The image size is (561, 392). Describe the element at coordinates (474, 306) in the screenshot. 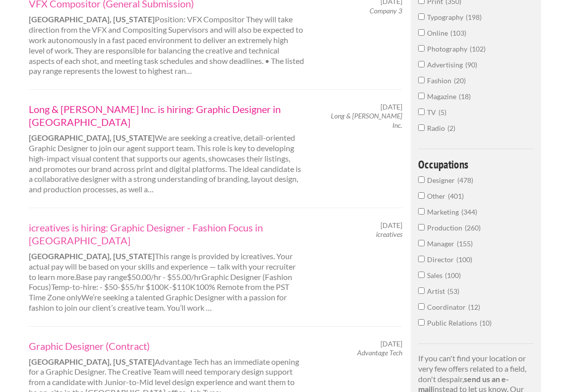

I see `span: 12` at that location.